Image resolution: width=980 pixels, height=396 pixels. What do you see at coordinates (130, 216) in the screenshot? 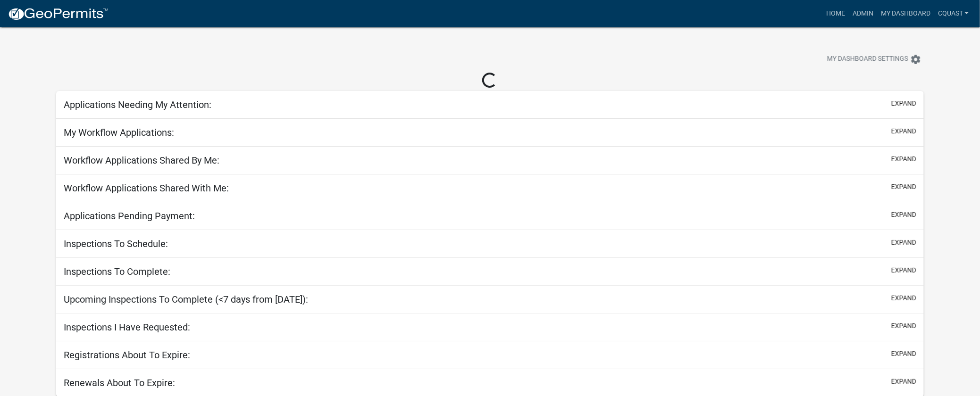
I see `h5: Applications Pending Payment:` at bounding box center [130, 216].